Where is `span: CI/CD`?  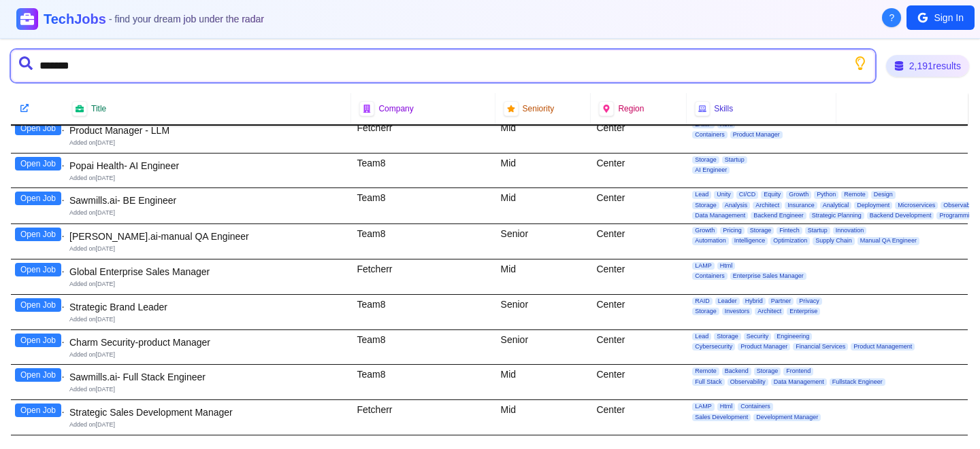
span: CI/CD is located at coordinates (747, 195).